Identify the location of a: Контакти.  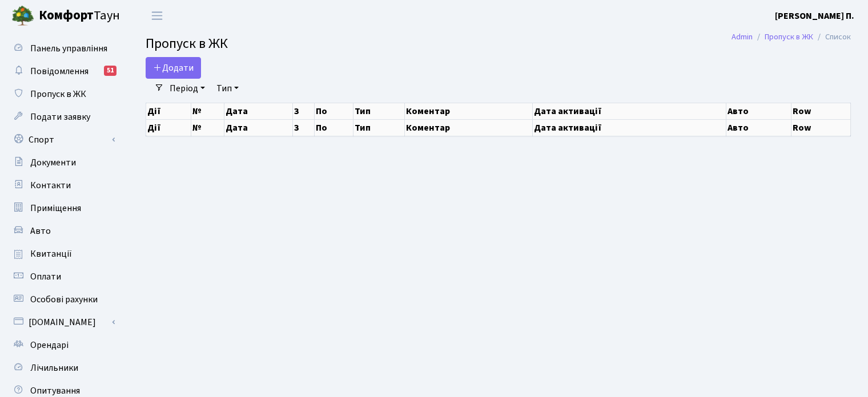
(63, 185).